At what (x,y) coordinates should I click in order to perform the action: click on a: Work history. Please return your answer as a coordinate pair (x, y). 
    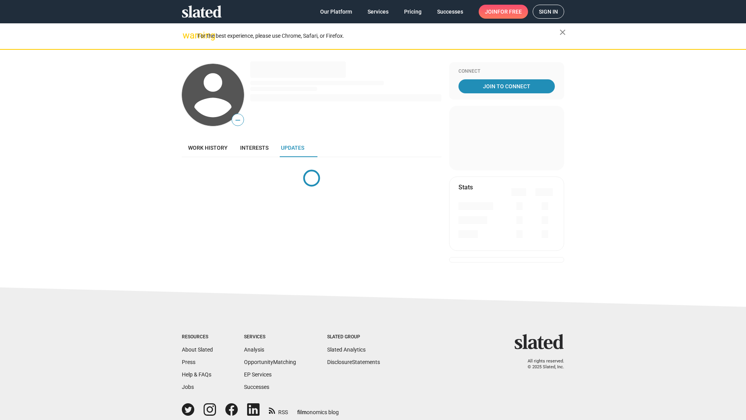
    Looking at the image, I should click on (208, 148).